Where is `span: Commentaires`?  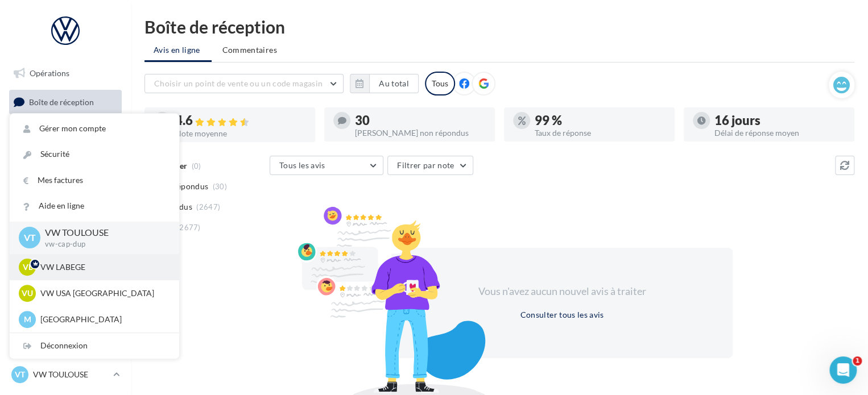 span: Commentaires is located at coordinates (250, 50).